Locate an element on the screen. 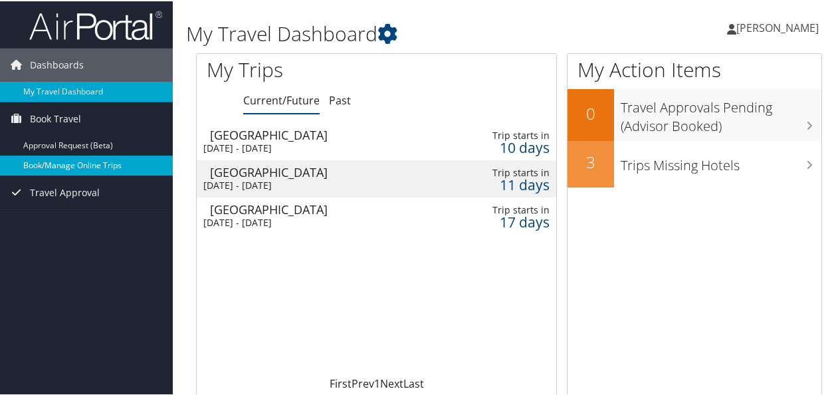 Image resolution: width=840 pixels, height=395 pixels. h1: My Travel Dashboard is located at coordinates (401, 33).